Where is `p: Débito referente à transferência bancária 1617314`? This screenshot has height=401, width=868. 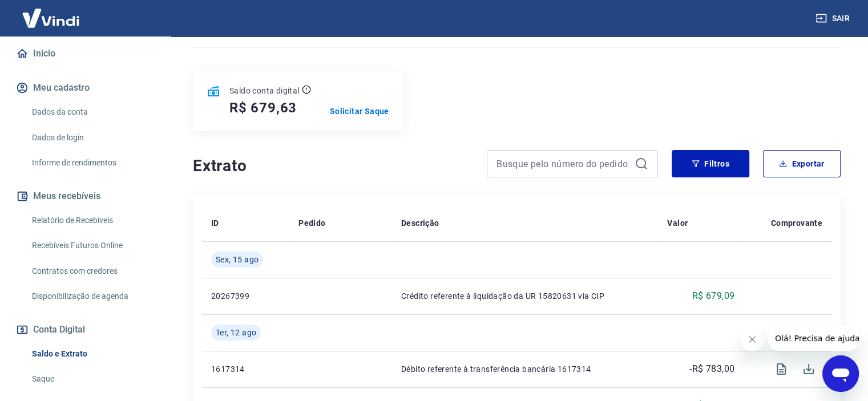 p: Débito referente à transferência bancária 1617314 is located at coordinates (525, 370).